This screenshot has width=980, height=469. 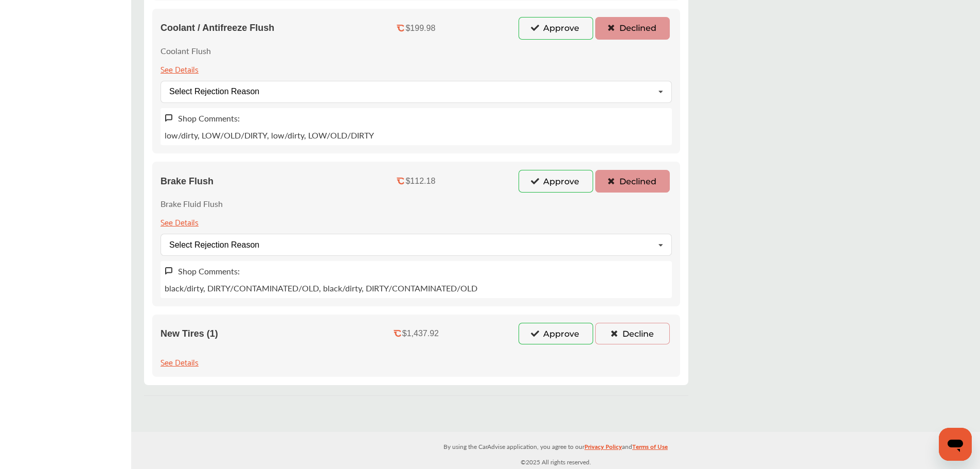 What do you see at coordinates (321, 288) in the screenshot?
I see `p: black/dirty, DIRTY/CONTAMINATED/OLD, black/dirty, DIRTY/CONTAMINATED/OLD` at bounding box center [321, 288].